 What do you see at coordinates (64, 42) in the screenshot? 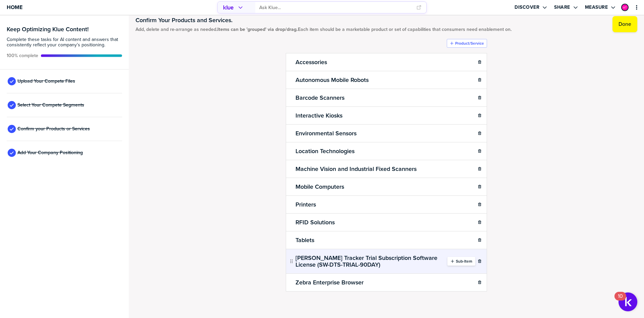
I see `span: Complete these tasks for AI content and answers that consistently reflect your company’s position...` at bounding box center [64, 42].